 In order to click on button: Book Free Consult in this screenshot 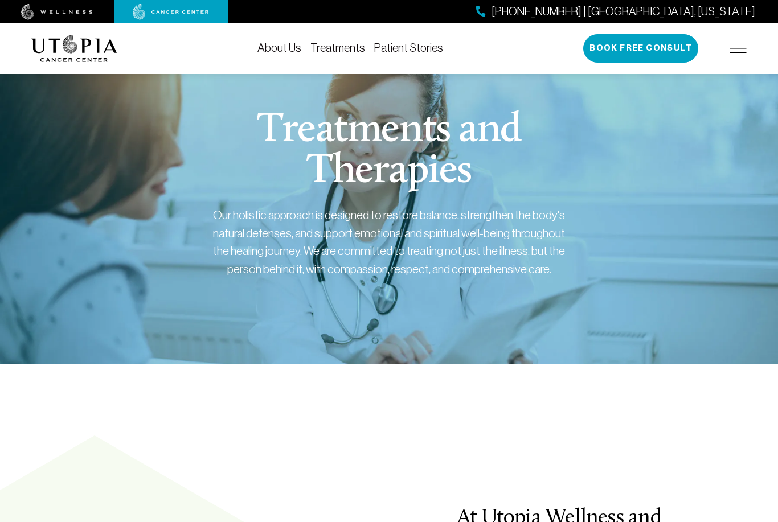, I will do `click(641, 48)`.